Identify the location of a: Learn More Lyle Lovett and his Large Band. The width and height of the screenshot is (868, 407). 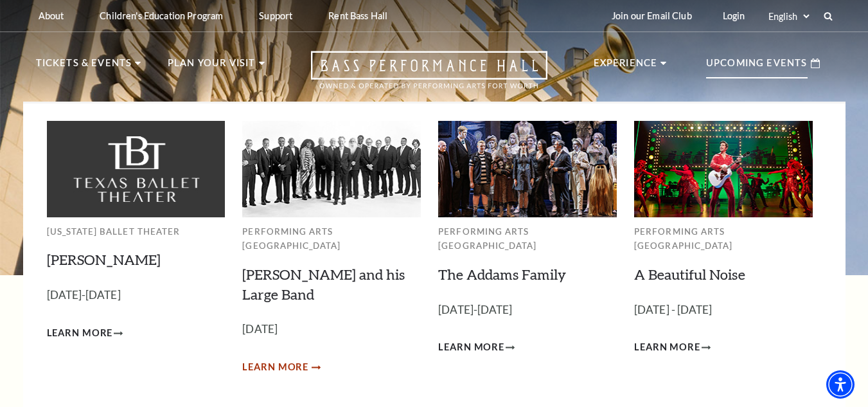
(280, 367).